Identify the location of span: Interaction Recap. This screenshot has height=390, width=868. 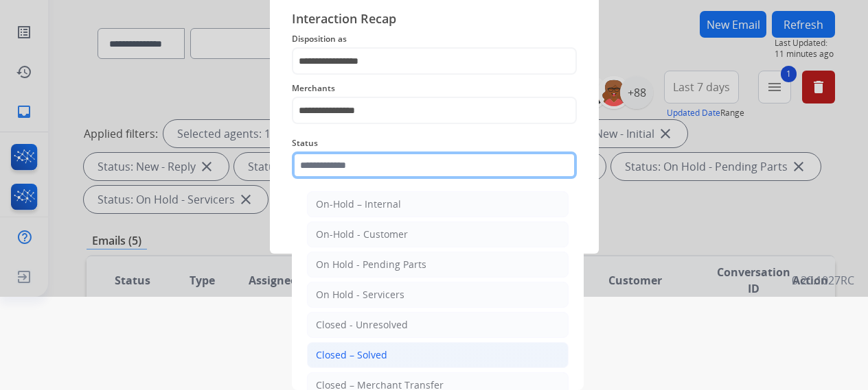
(434, 20).